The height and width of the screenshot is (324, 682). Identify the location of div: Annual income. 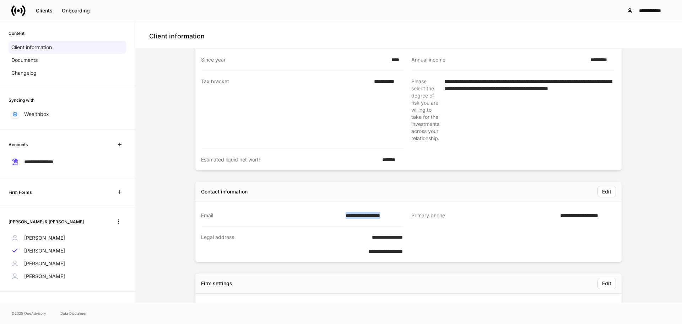
(499, 60).